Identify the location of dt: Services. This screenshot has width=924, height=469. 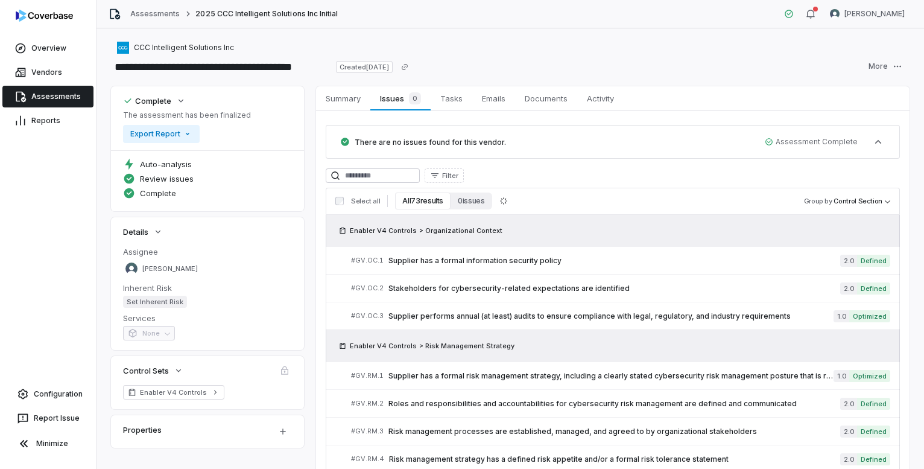
(208, 318).